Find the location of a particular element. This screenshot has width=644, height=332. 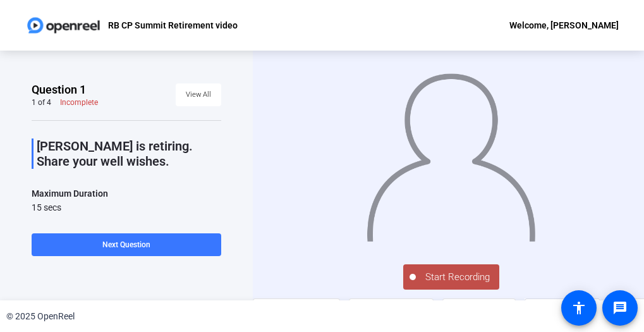

div: 1 of 4 is located at coordinates (41, 102).